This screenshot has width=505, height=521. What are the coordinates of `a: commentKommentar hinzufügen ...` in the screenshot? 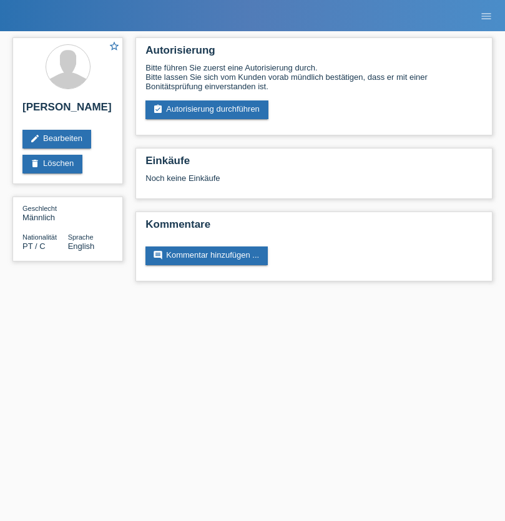 It's located at (207, 256).